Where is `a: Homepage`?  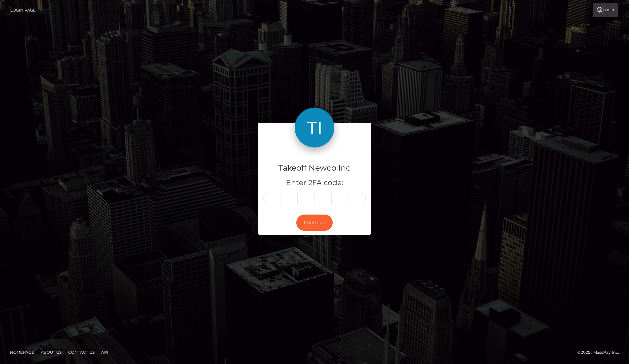
a: Homepage is located at coordinates (22, 353).